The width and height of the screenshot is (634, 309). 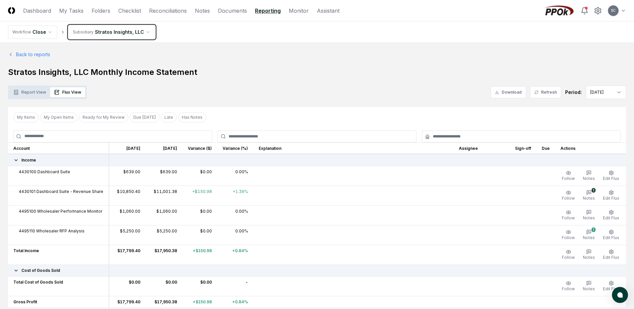 What do you see at coordinates (101, 11) in the screenshot?
I see `a: Folders` at bounding box center [101, 11].